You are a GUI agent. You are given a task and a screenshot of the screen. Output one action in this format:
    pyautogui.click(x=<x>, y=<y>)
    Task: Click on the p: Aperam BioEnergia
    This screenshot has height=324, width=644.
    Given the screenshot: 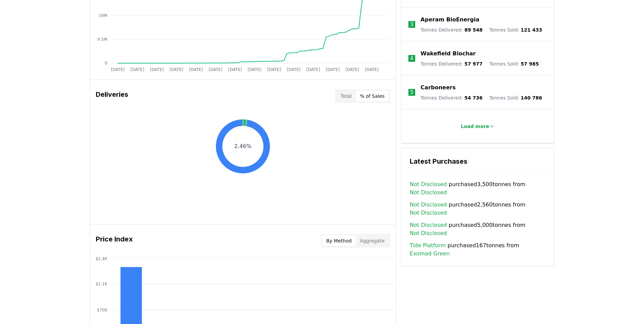 What is the action you would take?
    pyautogui.click(x=450, y=20)
    